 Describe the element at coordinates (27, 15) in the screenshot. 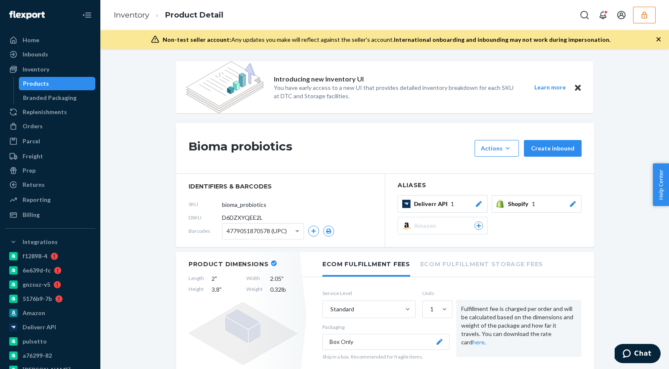

I see `img: Flexport logo` at that location.